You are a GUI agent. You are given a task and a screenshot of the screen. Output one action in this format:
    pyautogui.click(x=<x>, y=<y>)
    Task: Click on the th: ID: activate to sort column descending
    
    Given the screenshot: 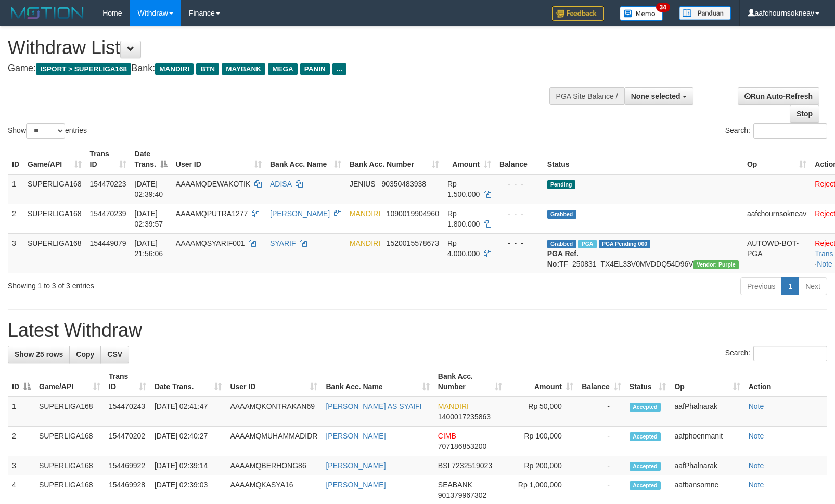 What is the action you would take?
    pyautogui.click(x=22, y=382)
    